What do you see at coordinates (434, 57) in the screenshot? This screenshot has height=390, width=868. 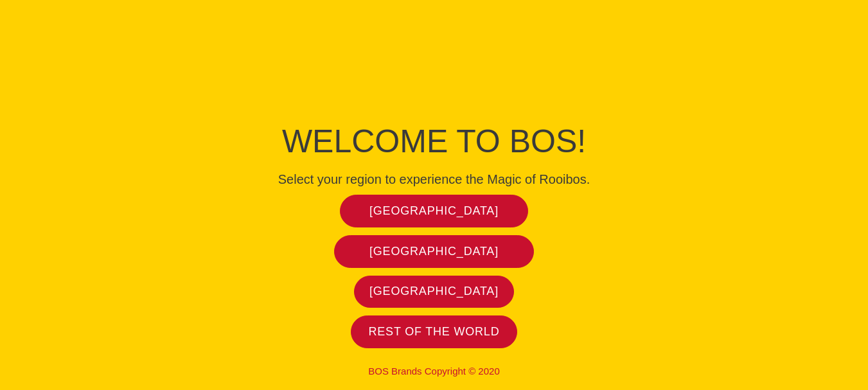 I see `img: Bos Brands` at bounding box center [434, 57].